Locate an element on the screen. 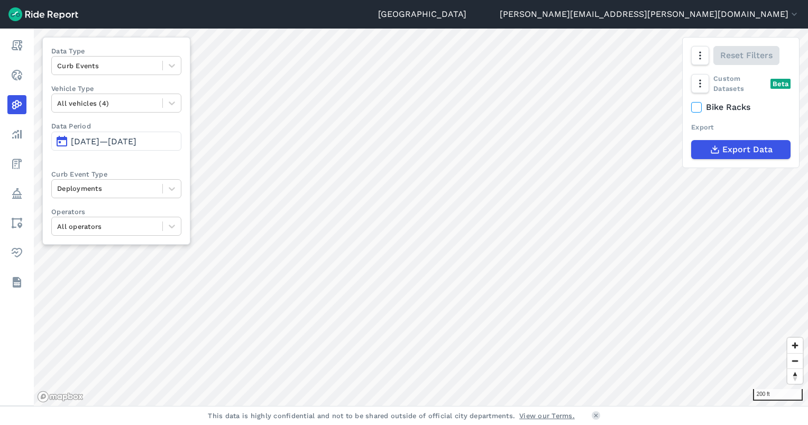 The height and width of the screenshot is (425, 808). canvas: Map is located at coordinates (421, 217).